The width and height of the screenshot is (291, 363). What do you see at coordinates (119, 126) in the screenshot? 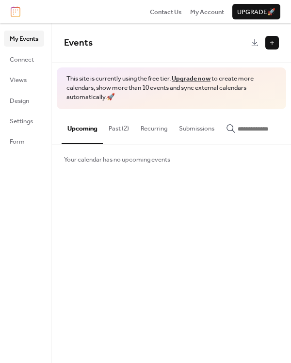
I see `button: Past (2)` at bounding box center [119, 126].